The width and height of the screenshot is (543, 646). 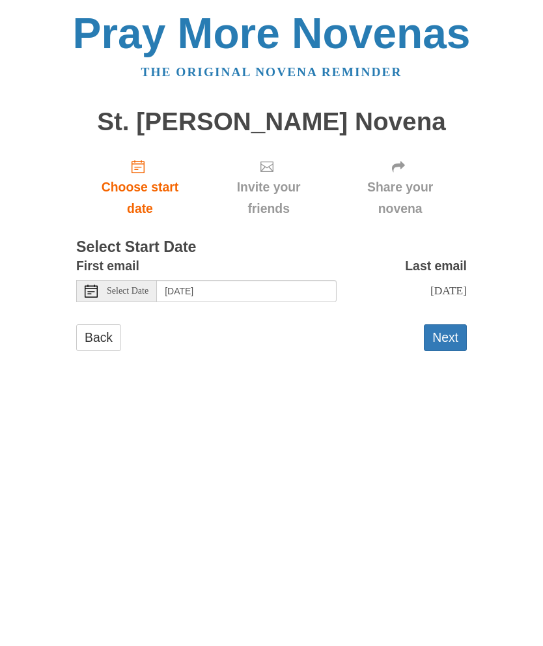 What do you see at coordinates (272, 33) in the screenshot?
I see `a: Pray More Novenas` at bounding box center [272, 33].